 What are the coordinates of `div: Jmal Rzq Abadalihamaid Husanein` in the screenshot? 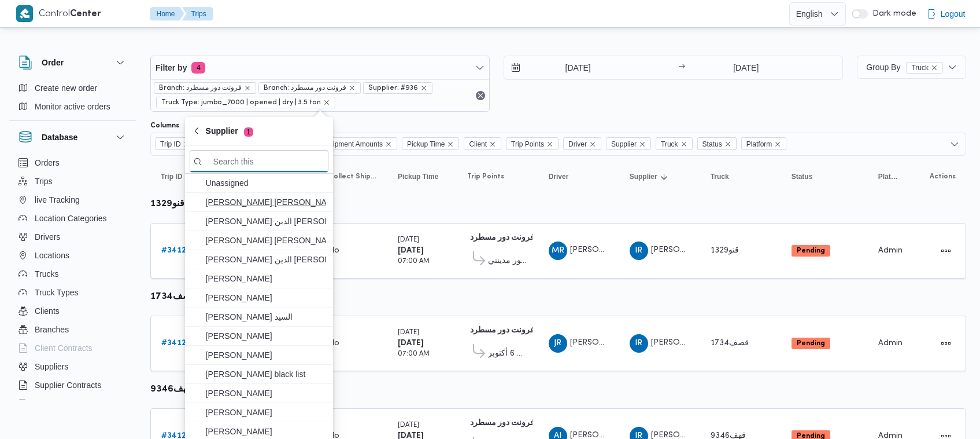 It's located at (558, 343).